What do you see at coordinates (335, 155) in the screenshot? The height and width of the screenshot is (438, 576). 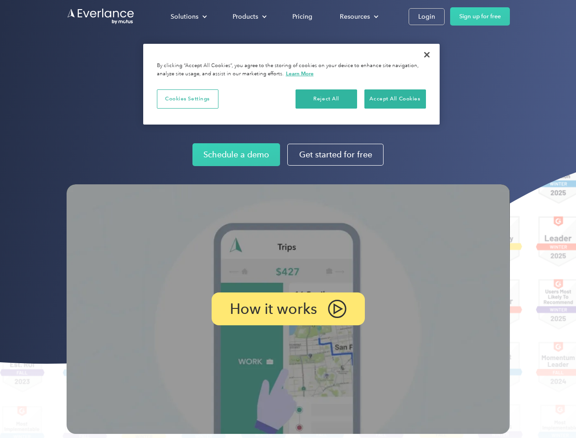 I see `a: Get started for free` at bounding box center [335, 155].